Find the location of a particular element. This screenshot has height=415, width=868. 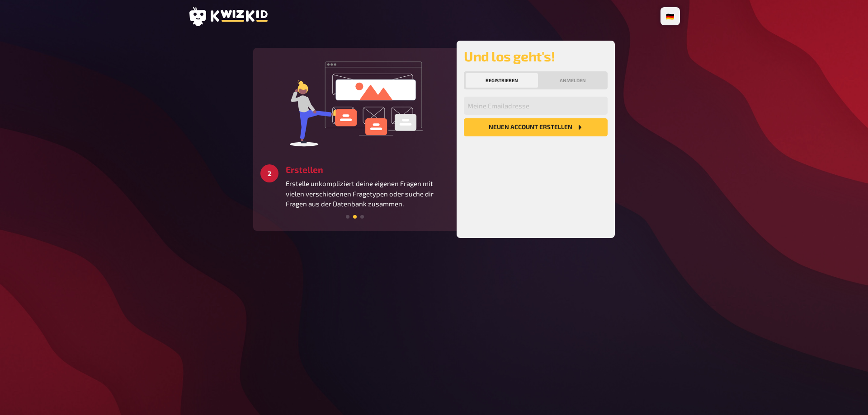

h3: Erstellen is located at coordinates (368, 170).